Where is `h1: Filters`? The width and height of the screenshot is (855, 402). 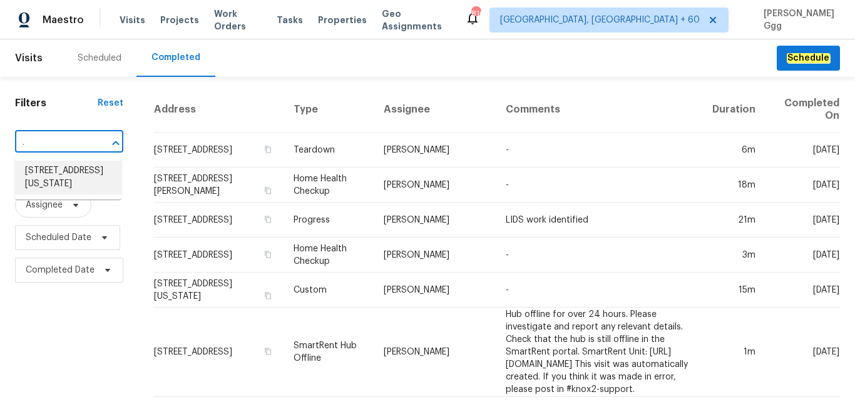
h1: Filters is located at coordinates (56, 103).